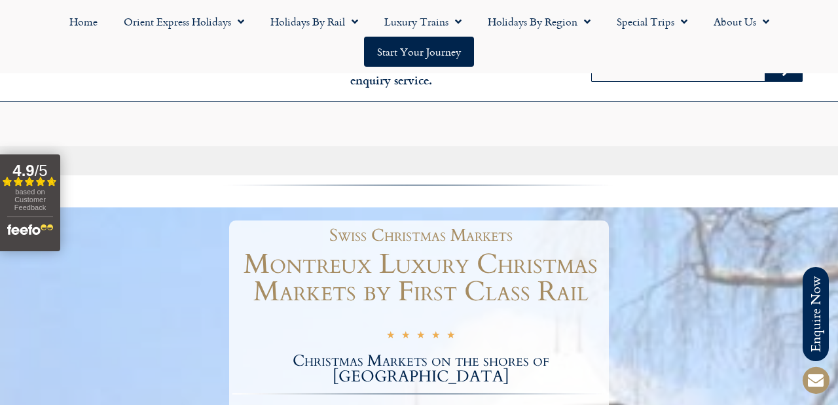 This screenshot has height=405, width=838. Describe the element at coordinates (314, 22) in the screenshot. I see `a: Holidays by Rail` at that location.